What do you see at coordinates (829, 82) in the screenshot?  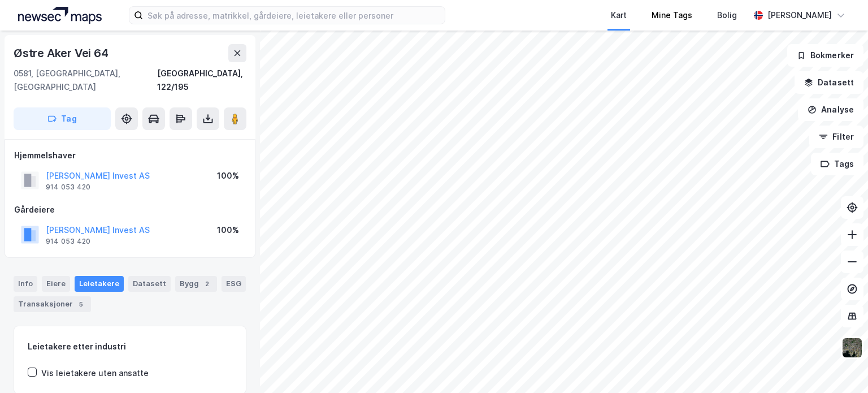 I see `button: Datasett` at bounding box center [829, 82].